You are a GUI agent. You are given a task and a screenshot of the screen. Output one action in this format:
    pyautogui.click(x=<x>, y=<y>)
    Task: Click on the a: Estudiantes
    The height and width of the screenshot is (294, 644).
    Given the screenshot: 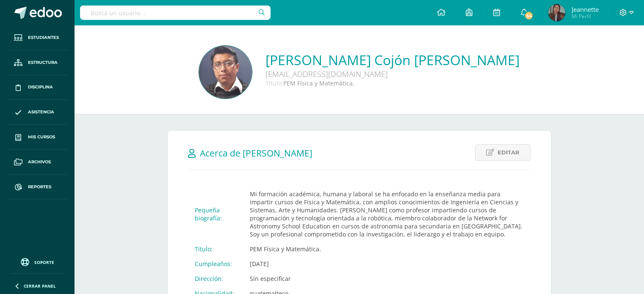 What is the action you would take?
    pyautogui.click(x=37, y=38)
    